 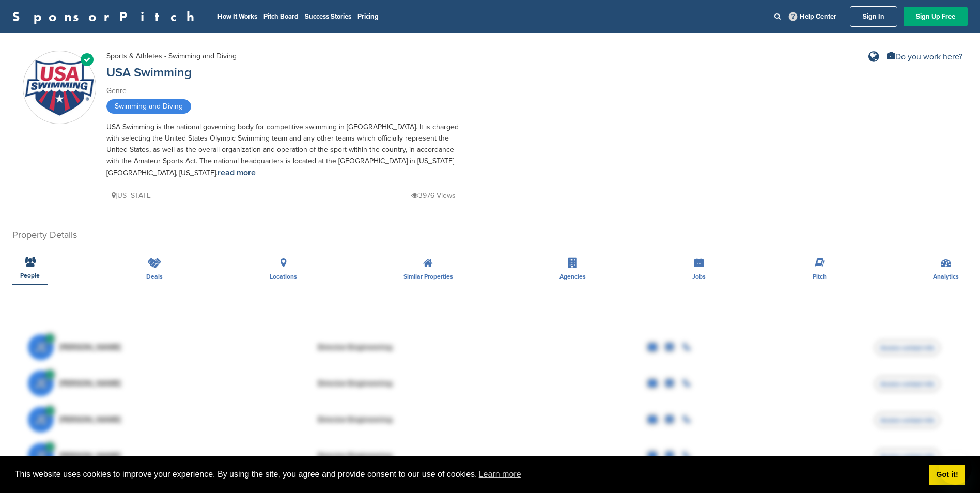 What do you see at coordinates (149, 72) in the screenshot?
I see `a: USA Swimming` at bounding box center [149, 72].